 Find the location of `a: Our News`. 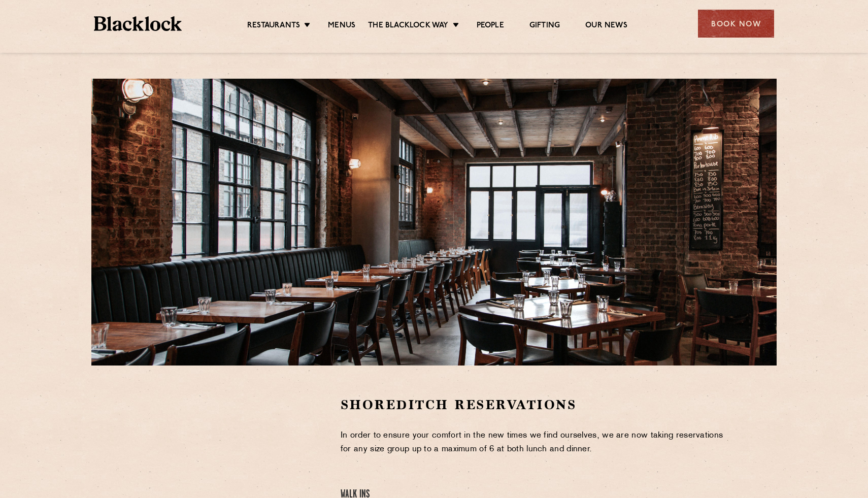

a: Our News is located at coordinates (606, 27).